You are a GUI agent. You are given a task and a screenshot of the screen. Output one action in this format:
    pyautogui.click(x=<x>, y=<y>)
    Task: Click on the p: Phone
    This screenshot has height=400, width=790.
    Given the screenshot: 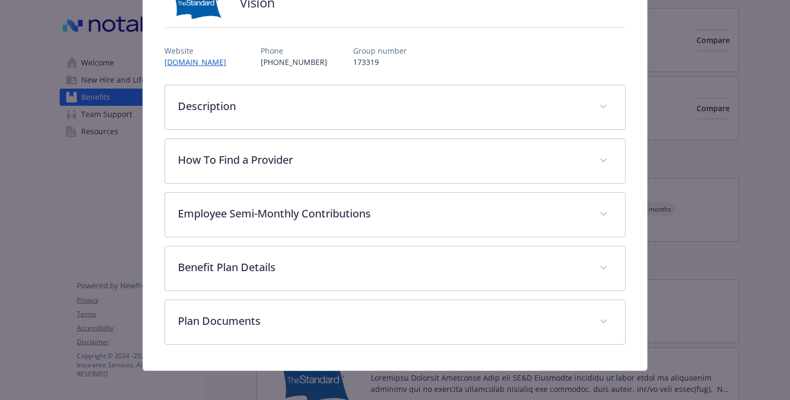 What is the action you would take?
    pyautogui.click(x=294, y=51)
    